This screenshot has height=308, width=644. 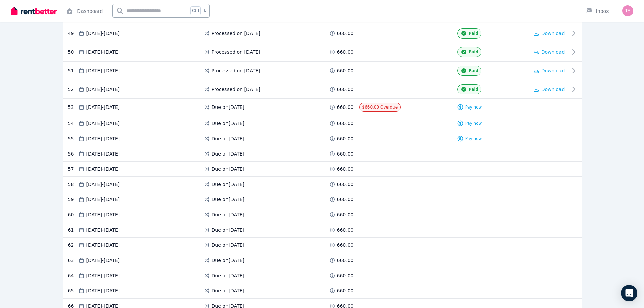 What do you see at coordinates (73, 291) in the screenshot?
I see `div: 65` at bounding box center [73, 291].